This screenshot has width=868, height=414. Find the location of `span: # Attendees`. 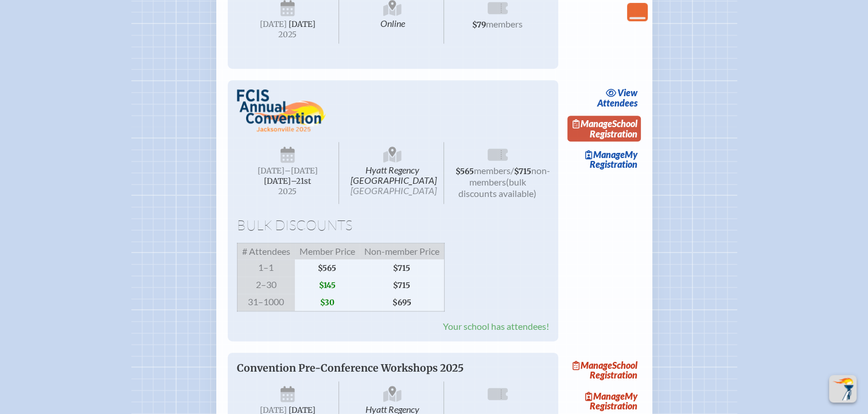

span: # Attendees is located at coordinates (265, 251).